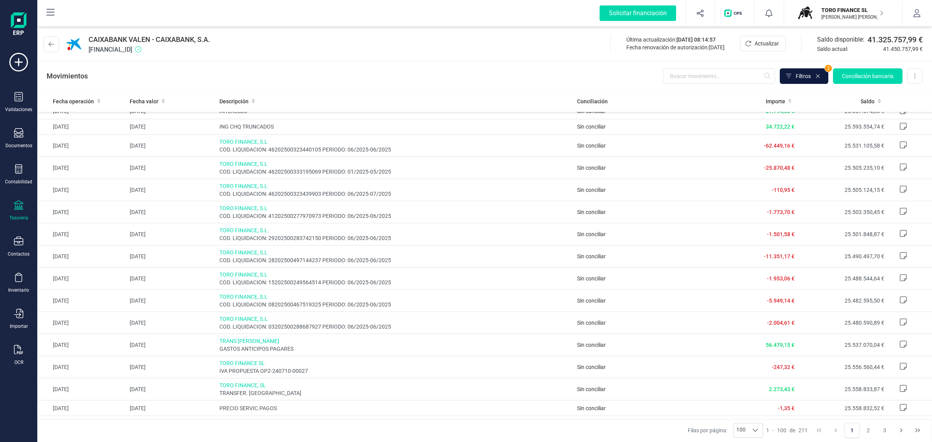  What do you see at coordinates (867, 76) in the screenshot?
I see `span: Conciliación bancaria` at bounding box center [867, 76].